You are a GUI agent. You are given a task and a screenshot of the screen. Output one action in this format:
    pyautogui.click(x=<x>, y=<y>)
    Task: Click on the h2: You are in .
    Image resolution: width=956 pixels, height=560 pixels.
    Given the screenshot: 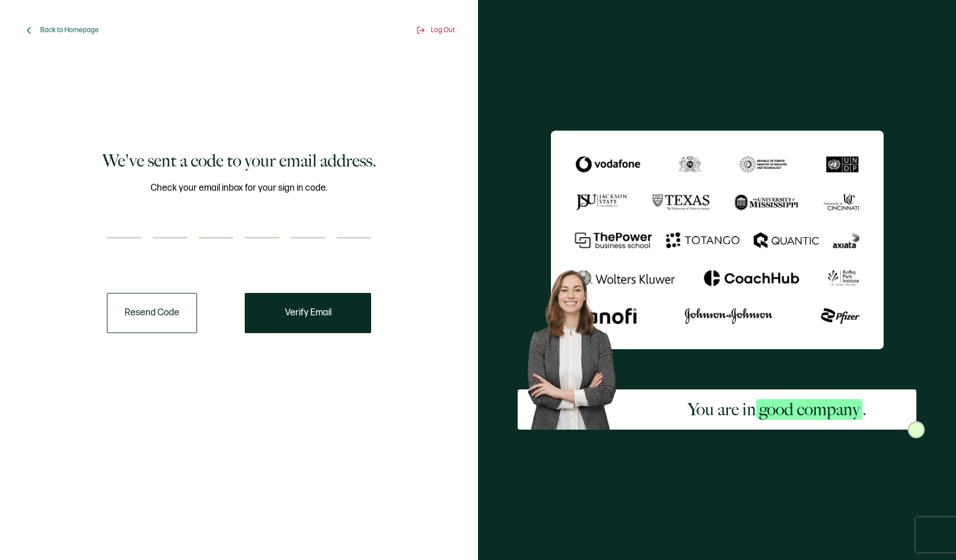 What is the action you would take?
    pyautogui.click(x=777, y=409)
    